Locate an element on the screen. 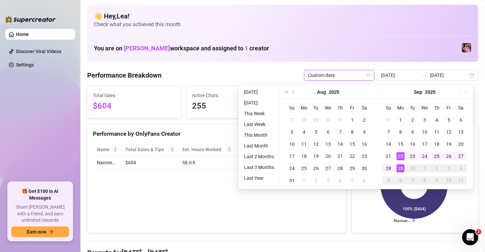 This screenshot has height=252, width=485. div: 9 is located at coordinates (365, 132).